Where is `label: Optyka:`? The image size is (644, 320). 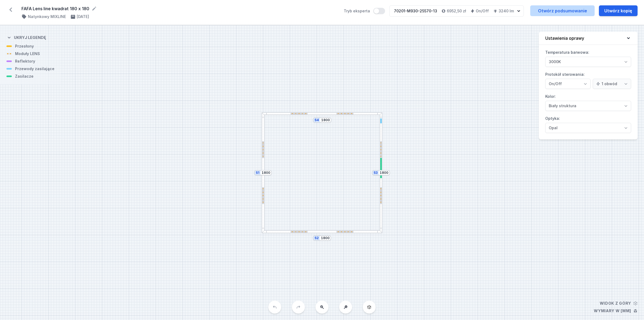
label: Optyka: is located at coordinates (589, 124).